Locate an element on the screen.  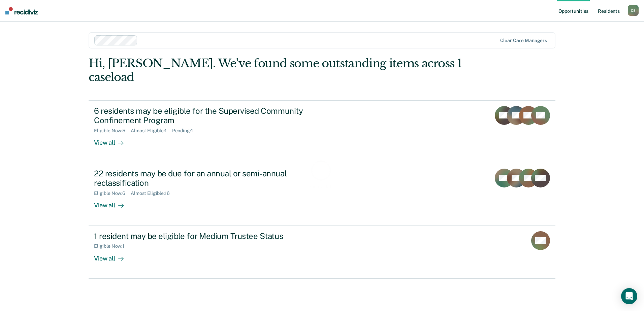
div: C S is located at coordinates (633, 10).